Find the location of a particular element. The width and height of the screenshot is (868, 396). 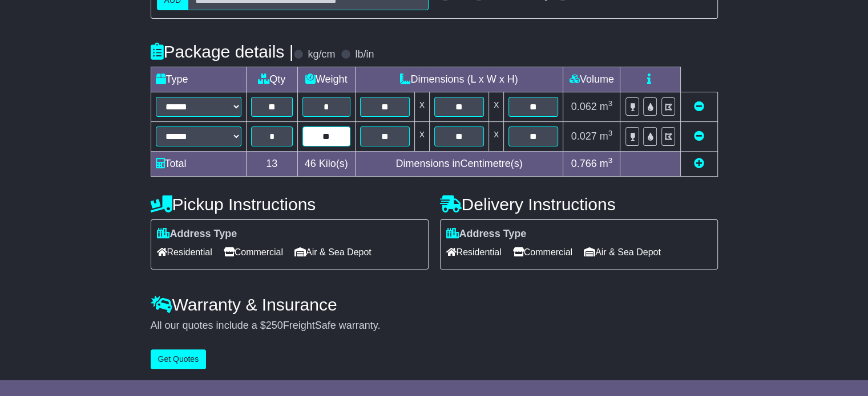

label: lb/in is located at coordinates (364, 55).